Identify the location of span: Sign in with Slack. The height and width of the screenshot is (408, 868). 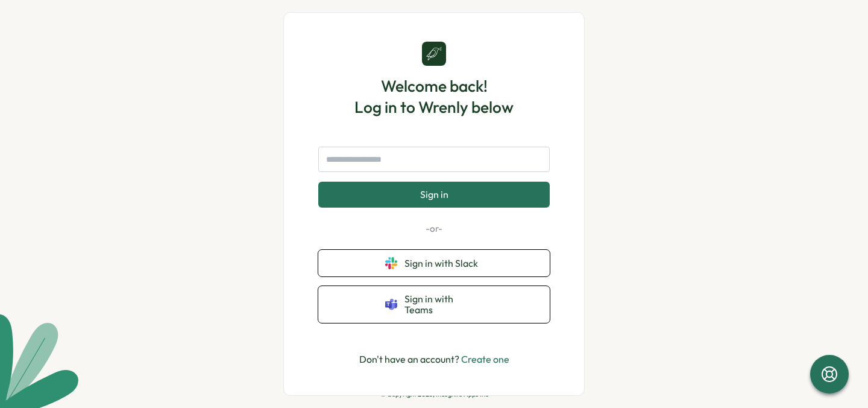
(444, 263).